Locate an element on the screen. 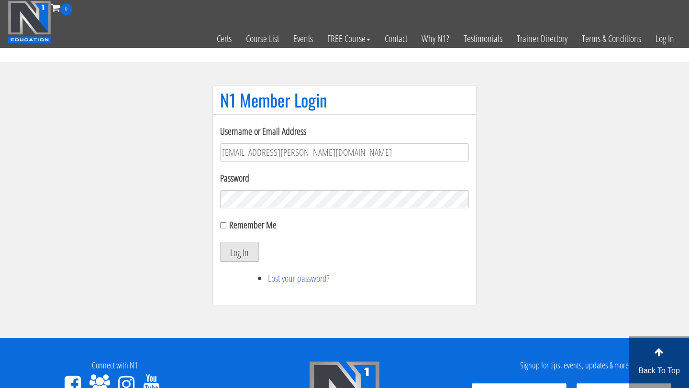 The height and width of the screenshot is (388, 689). a: Terms & Conditions is located at coordinates (611, 39).